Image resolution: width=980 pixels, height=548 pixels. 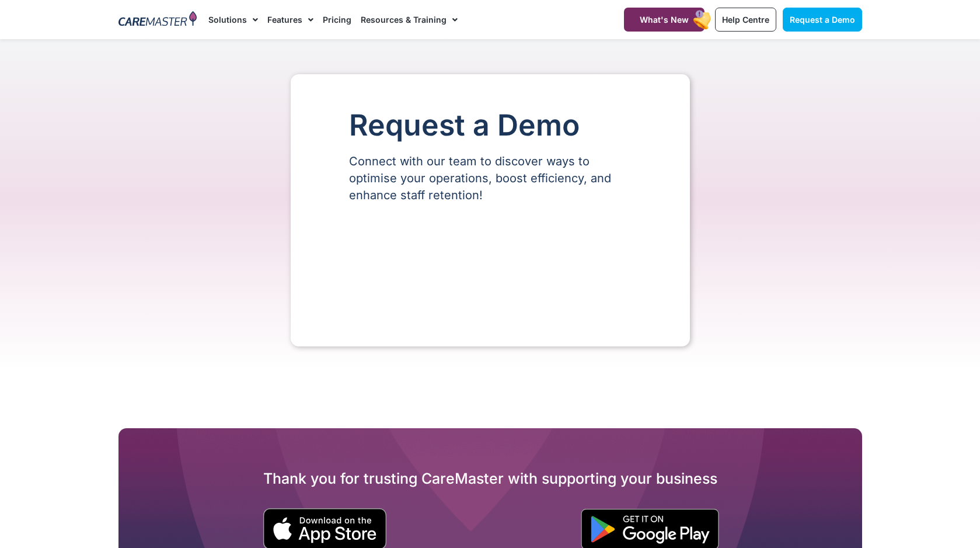 I want to click on h2: Thank you for trusting CareMaster with supporting your business, so click(x=490, y=478).